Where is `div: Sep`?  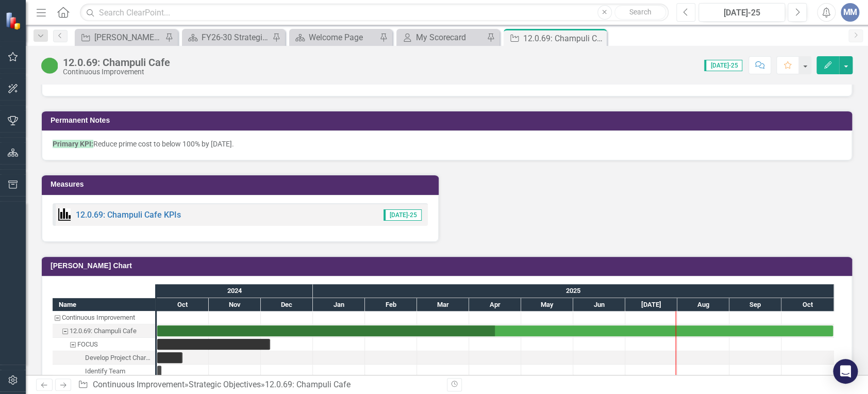 div: Sep is located at coordinates (755, 305).